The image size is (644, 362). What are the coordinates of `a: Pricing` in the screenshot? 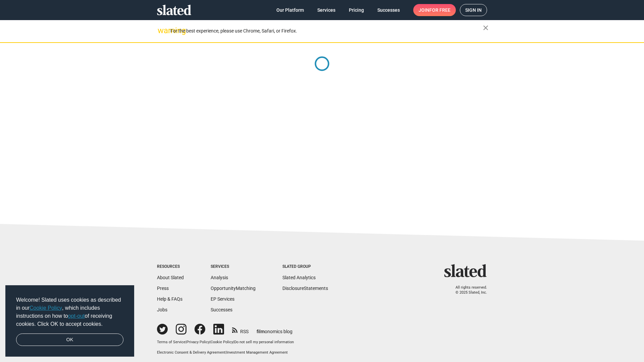 It's located at (357, 10).